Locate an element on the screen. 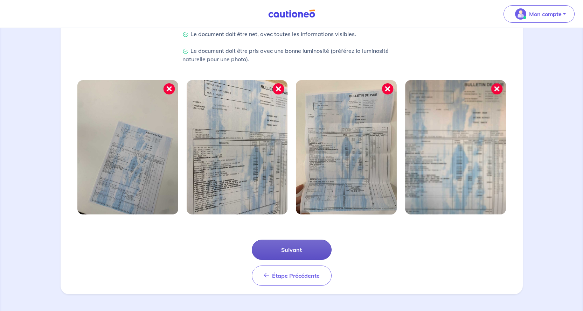 The height and width of the screenshot is (311, 583). p: Mon compte is located at coordinates (545, 14).